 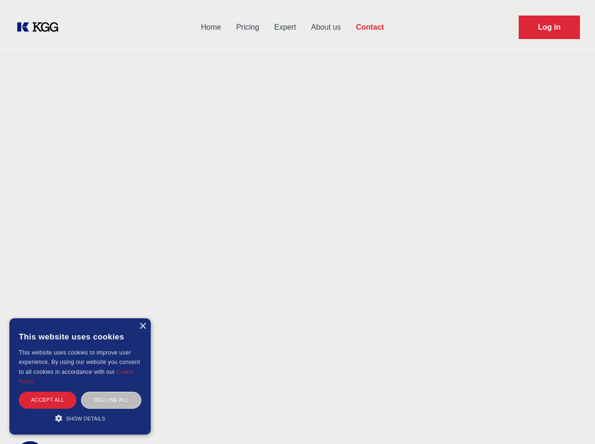 I want to click on div: Close, so click(x=142, y=327).